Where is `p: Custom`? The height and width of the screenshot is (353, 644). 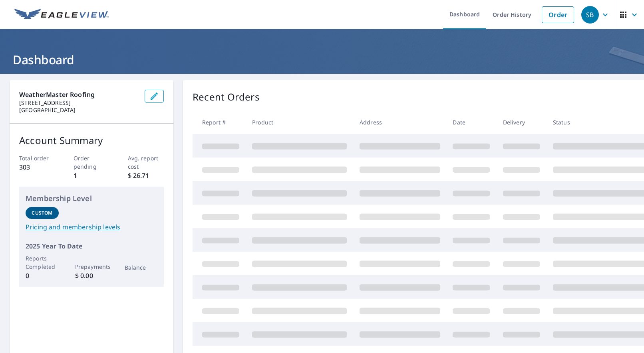
p: Custom is located at coordinates (42, 213).